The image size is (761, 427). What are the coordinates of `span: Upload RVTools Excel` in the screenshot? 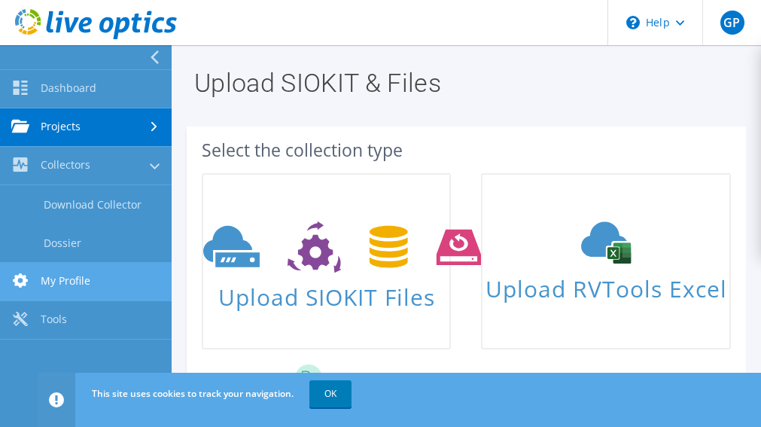 It's located at (605, 285).